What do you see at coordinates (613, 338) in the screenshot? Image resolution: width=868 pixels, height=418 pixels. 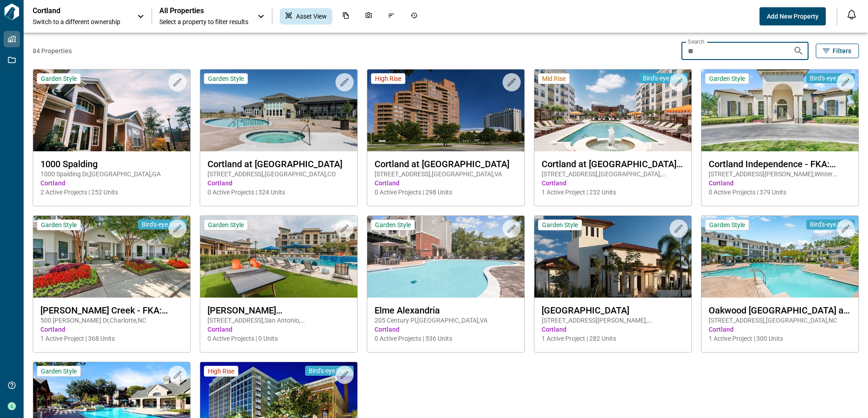 I see `span: 1 Active Project | 282 Units` at bounding box center [613, 338].